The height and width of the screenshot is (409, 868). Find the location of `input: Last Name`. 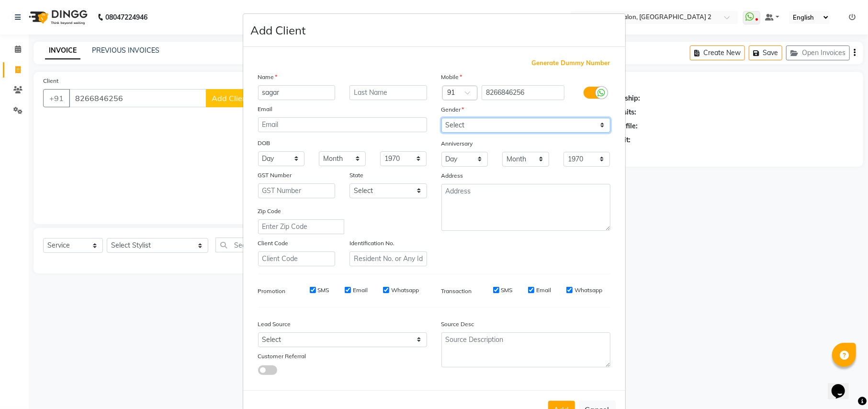

input: Last Name is located at coordinates (388, 92).